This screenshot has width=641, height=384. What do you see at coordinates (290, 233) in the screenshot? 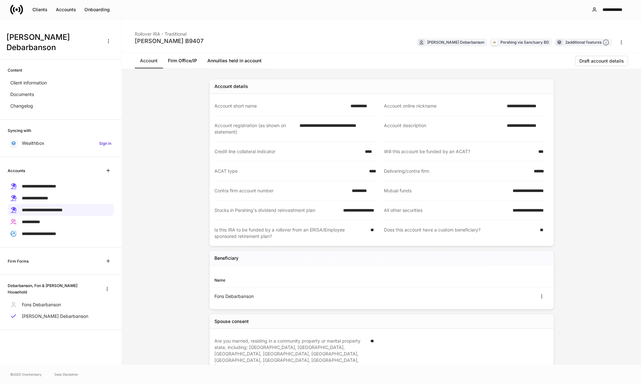
I see `div: Is this IRA to be funded by a rollover from an ERISA/Employee sponsored retirement plan?` at bounding box center [290, 233].